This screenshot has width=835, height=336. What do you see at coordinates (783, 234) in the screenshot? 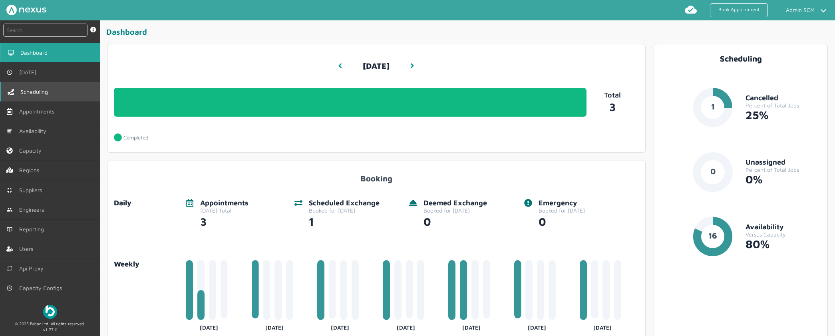
I see `div: Versus Capacity` at bounding box center [783, 234].